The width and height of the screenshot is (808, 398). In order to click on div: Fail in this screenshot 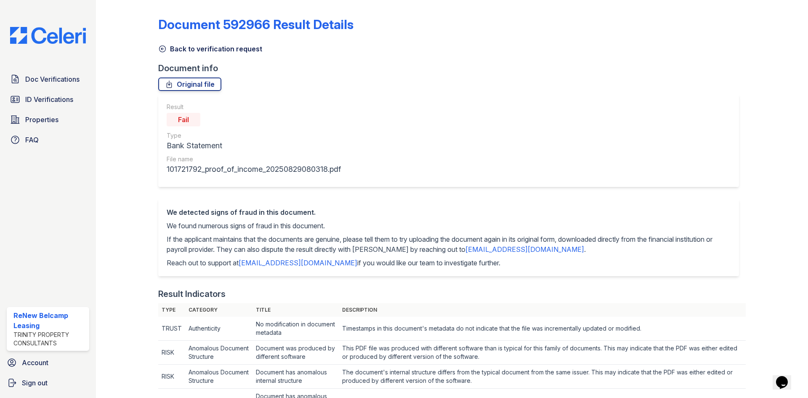, I will do `click(184, 120)`.